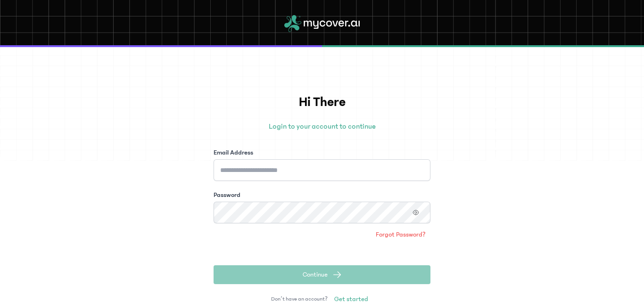 The image size is (644, 302). Describe the element at coordinates (401, 235) in the screenshot. I see `span: Forgot Password?` at that location.